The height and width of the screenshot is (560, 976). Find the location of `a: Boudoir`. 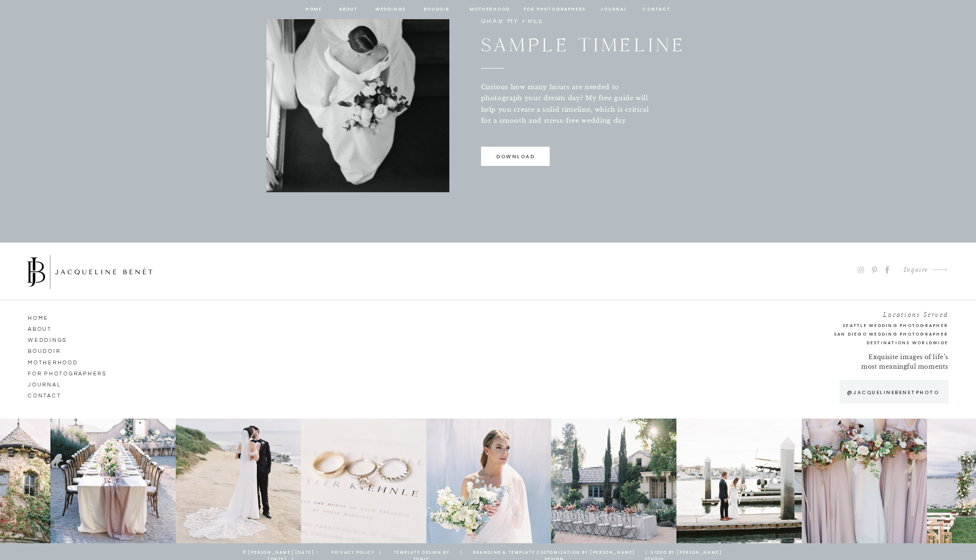

a: Boudoir is located at coordinates (55, 350).